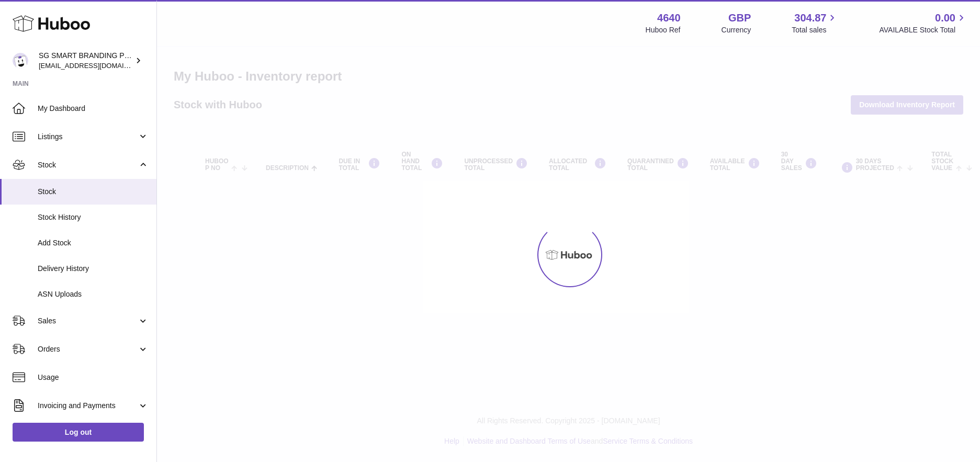 This screenshot has width=980, height=462. Describe the element at coordinates (87, 349) in the screenshot. I see `span: Orders` at that location.